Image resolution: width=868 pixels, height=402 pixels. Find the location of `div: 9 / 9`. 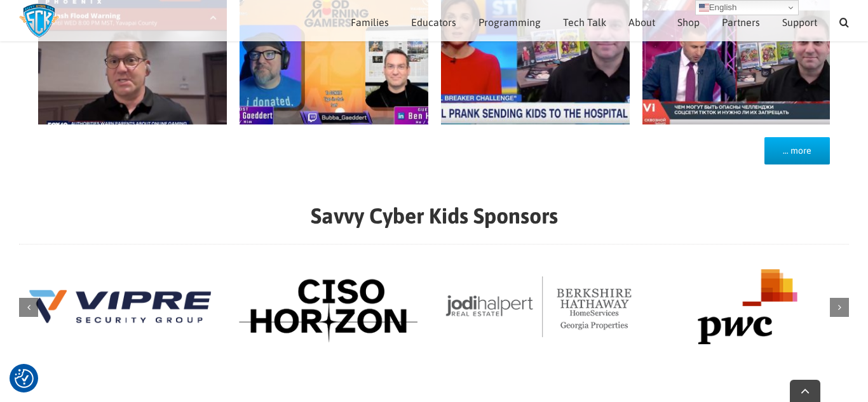

div: 9 / 9 is located at coordinates (120, 307).